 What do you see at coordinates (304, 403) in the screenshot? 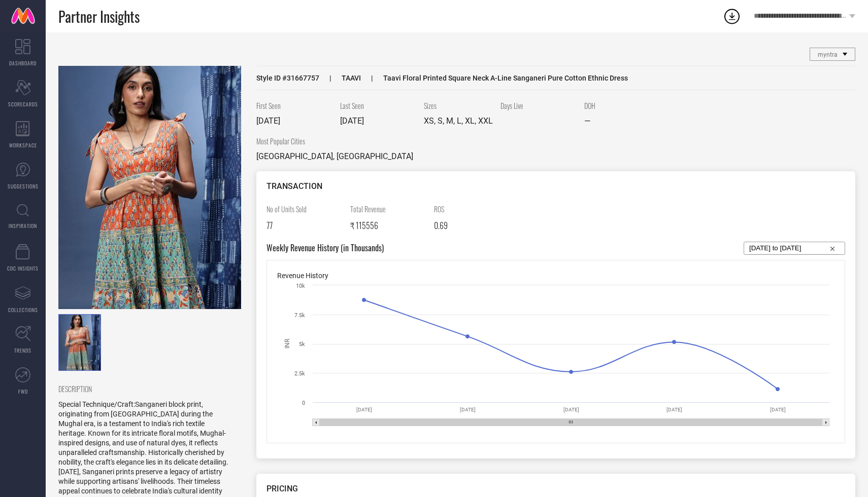
I see `text: 0` at bounding box center [304, 403].